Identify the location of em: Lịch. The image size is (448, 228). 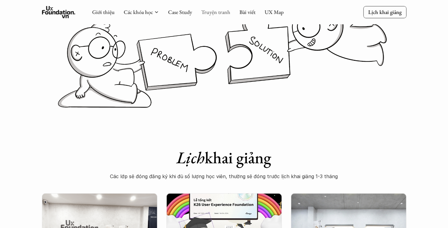
(191, 157).